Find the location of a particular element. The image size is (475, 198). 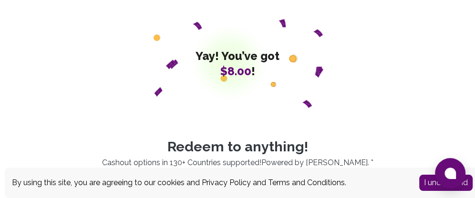

button: Open chat window is located at coordinates (450, 174).